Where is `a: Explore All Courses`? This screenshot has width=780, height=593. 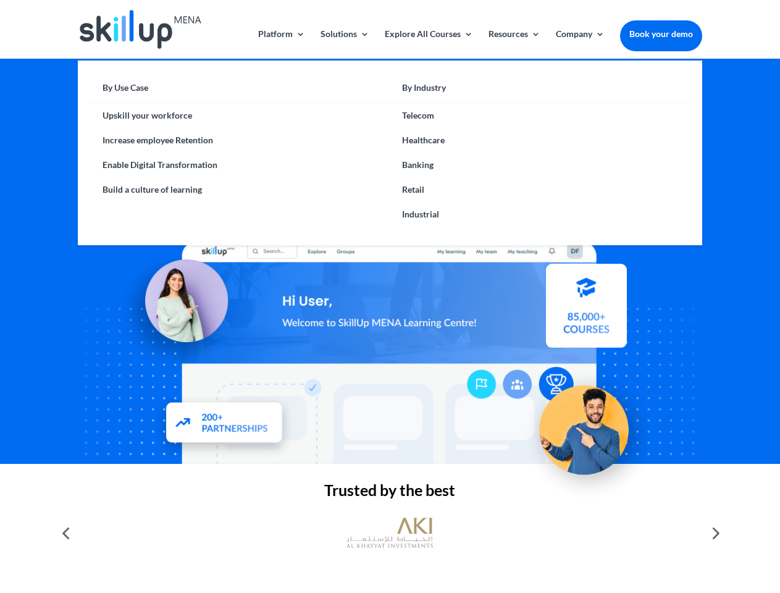 a: Explore All Courses is located at coordinates (429, 44).